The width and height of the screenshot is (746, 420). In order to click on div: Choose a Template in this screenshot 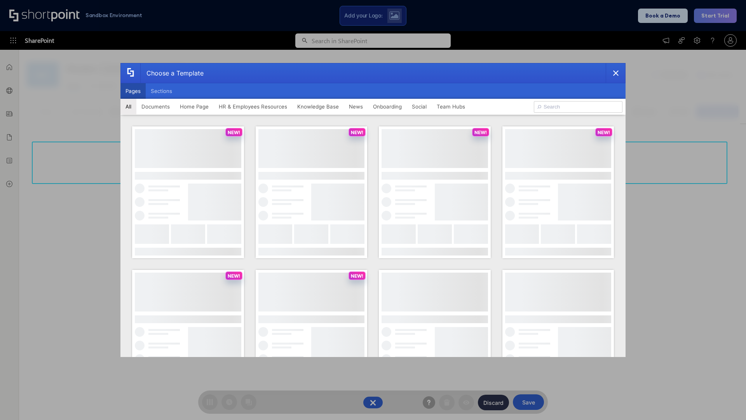, I will do `click(172, 73)`.